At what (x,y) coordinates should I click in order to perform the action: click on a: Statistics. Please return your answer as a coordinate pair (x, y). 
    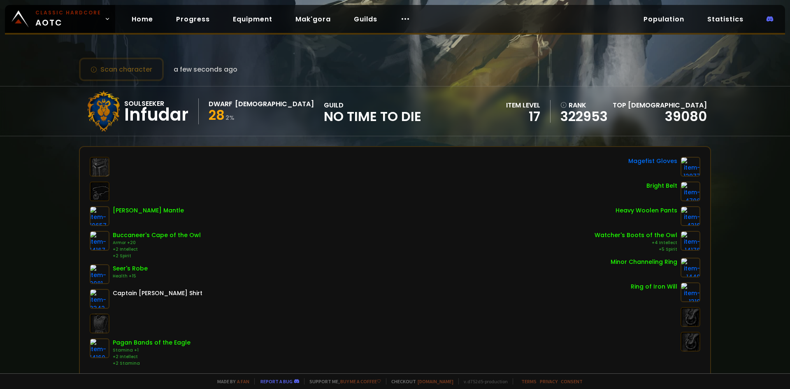
    Looking at the image, I should click on (725, 19).